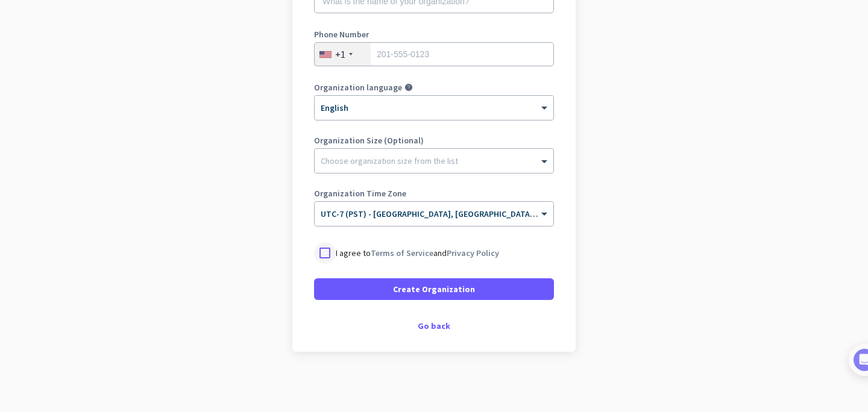  What do you see at coordinates (434, 193) in the screenshot?
I see `label: Organization Time Zone` at bounding box center [434, 193].